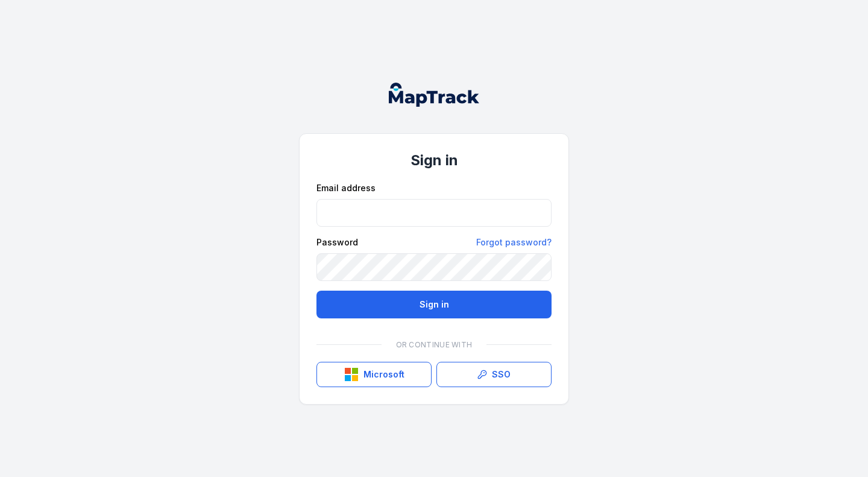 This screenshot has width=868, height=477. I want to click on nav: Global, so click(434, 94).